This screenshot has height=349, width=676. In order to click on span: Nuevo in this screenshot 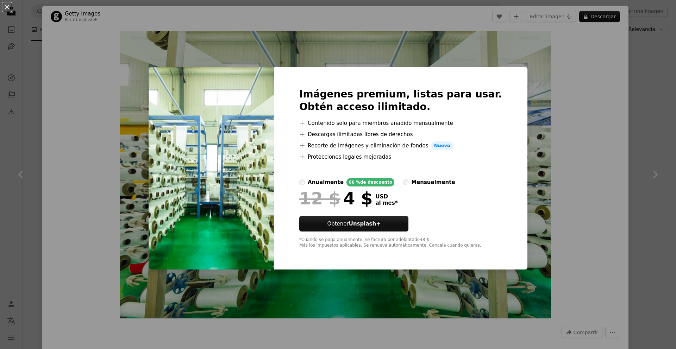, I will do `click(442, 146)`.